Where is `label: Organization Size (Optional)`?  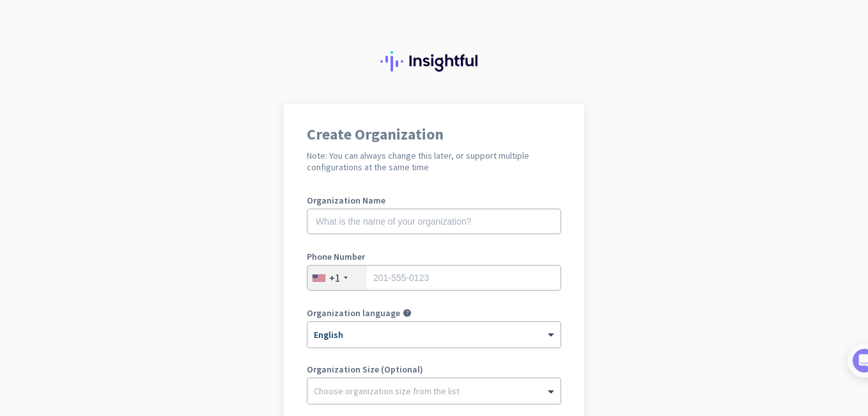 label: Organization Size (Optional) is located at coordinates (434, 369).